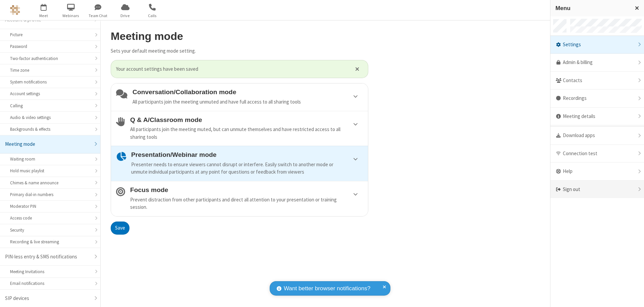  What do you see at coordinates (50, 106) in the screenshot?
I see `div: Calling` at bounding box center [50, 106].